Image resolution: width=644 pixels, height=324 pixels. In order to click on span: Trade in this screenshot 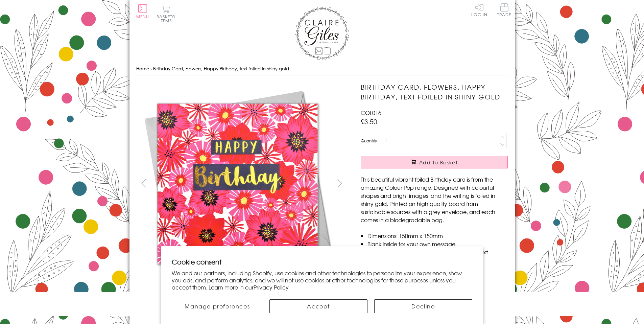, I will do `click(504, 10)`.